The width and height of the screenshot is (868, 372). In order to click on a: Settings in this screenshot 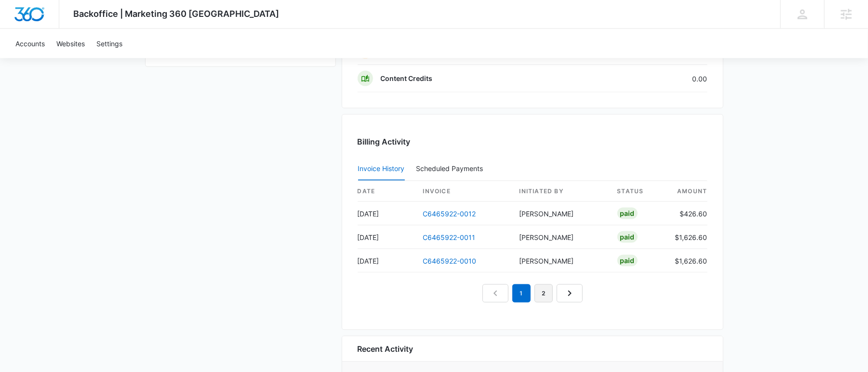, I will do `click(109, 44)`.